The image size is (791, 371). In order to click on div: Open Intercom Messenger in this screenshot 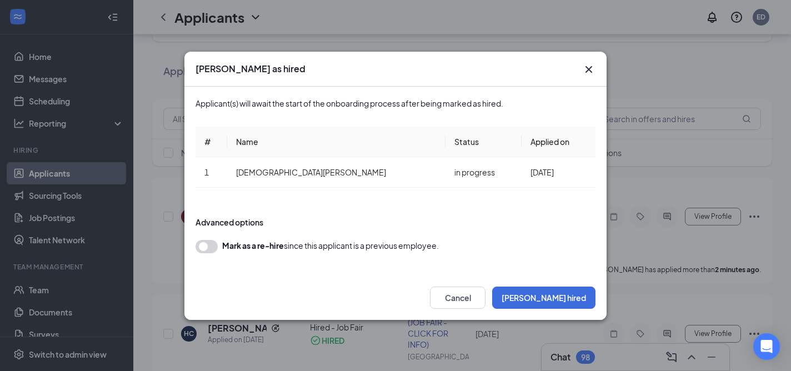, I will do `click(766, 346)`.